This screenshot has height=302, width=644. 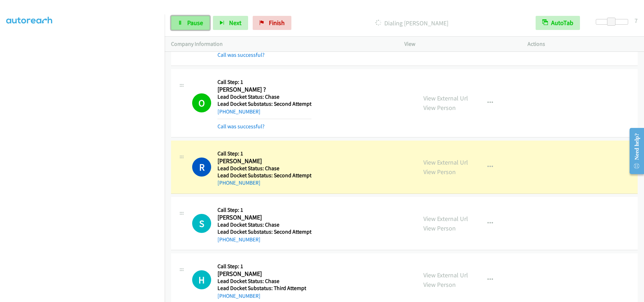 What do you see at coordinates (272, 23) in the screenshot?
I see `a: Finish` at bounding box center [272, 23].